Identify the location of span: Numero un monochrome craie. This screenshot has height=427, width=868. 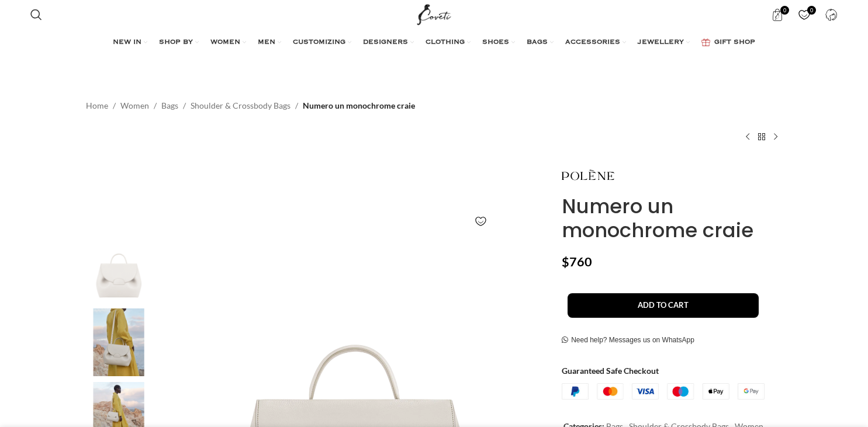
(359, 106).